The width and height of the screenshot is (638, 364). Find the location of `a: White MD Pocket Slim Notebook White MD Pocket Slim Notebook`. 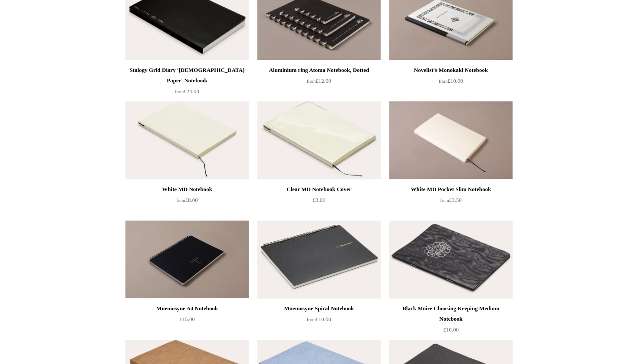

a: White MD Pocket Slim Notebook White MD Pocket Slim Notebook is located at coordinates (451, 140).